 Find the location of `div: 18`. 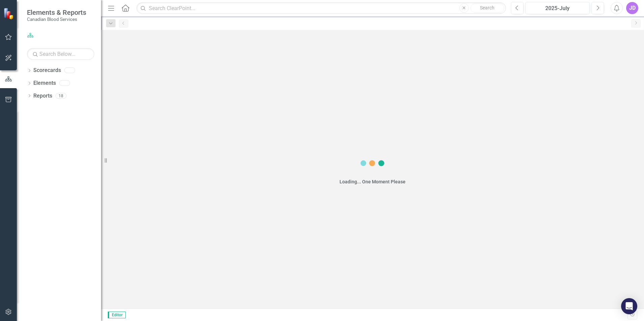

div: 18 is located at coordinates (61, 96).